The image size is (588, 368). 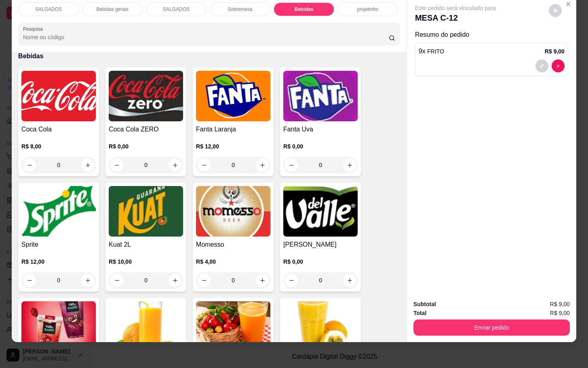 What do you see at coordinates (368, 10) in the screenshot?
I see `p: projetinho` at bounding box center [368, 10].